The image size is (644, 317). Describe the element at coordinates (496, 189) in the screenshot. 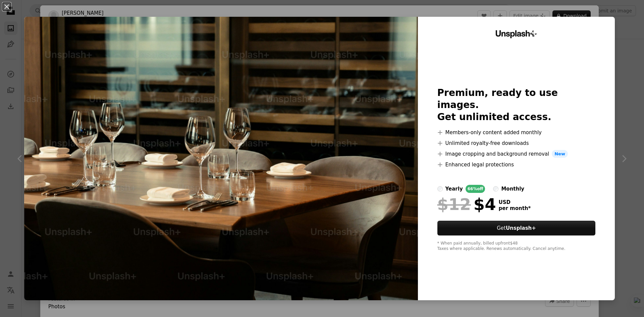

I see `input: monthly` at that location.